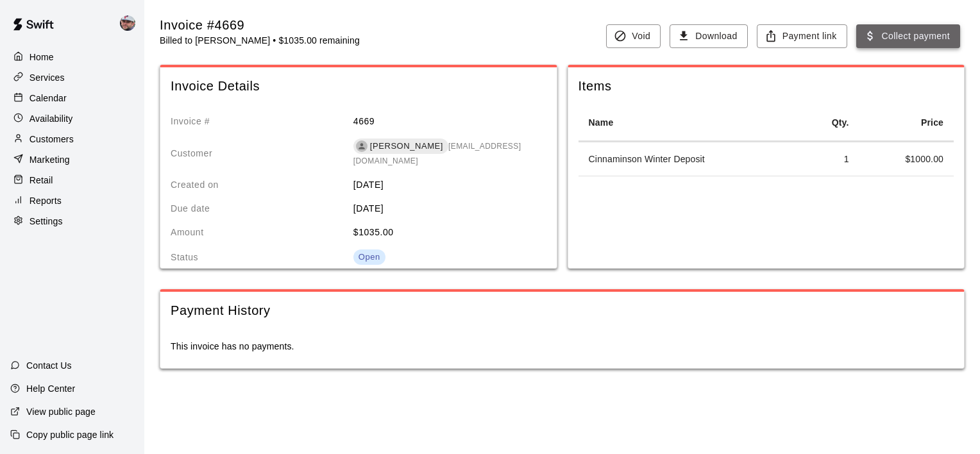 Image resolution: width=980 pixels, height=454 pixels. Describe the element at coordinates (708, 36) in the screenshot. I see `button: Download` at that location.